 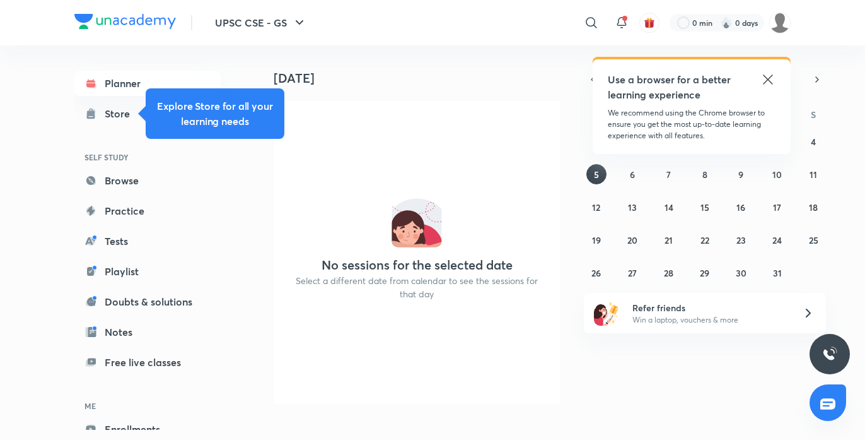 What do you see at coordinates (705, 240) in the screenshot?
I see `button: October 22, 2025` at bounding box center [705, 240].